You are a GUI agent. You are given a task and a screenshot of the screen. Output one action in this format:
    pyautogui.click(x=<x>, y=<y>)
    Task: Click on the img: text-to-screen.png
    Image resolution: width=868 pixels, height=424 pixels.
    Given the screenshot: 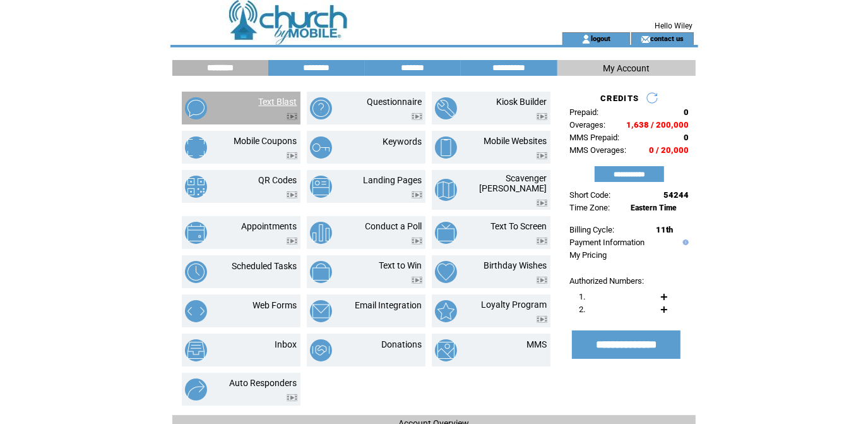 What is the action you would take?
    pyautogui.click(x=446, y=232)
    